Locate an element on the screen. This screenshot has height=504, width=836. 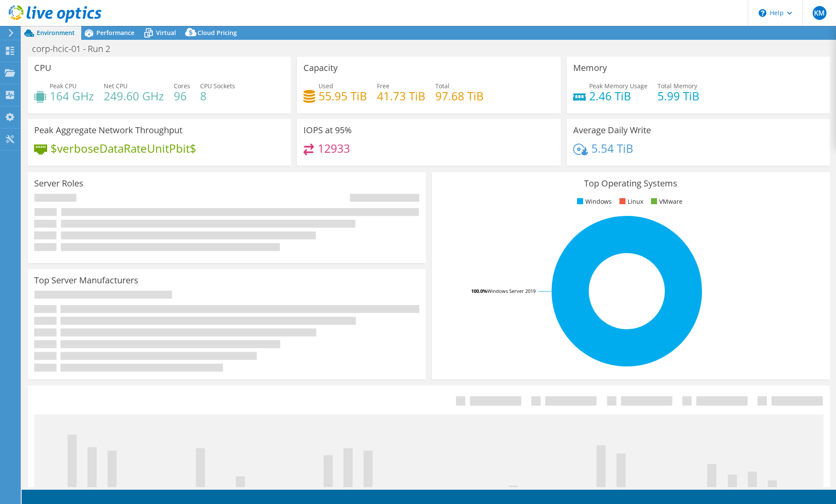
h4: 5.99 TiB is located at coordinates (678, 96).